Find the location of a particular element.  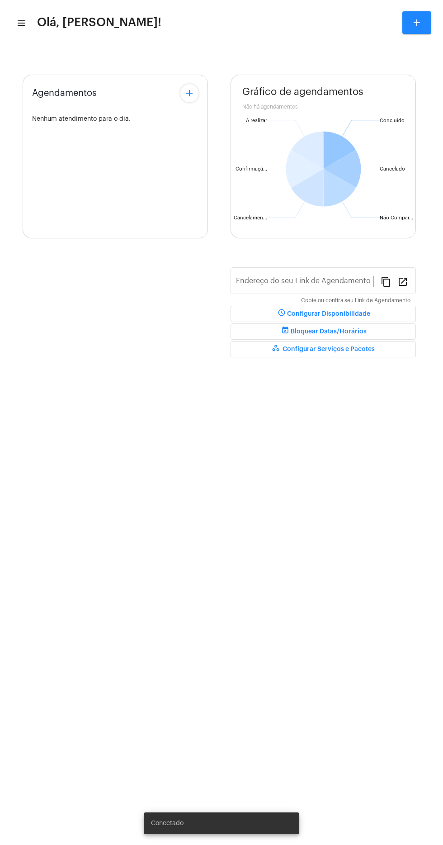

span: Bloquear Datas/Horários is located at coordinates (323, 332).